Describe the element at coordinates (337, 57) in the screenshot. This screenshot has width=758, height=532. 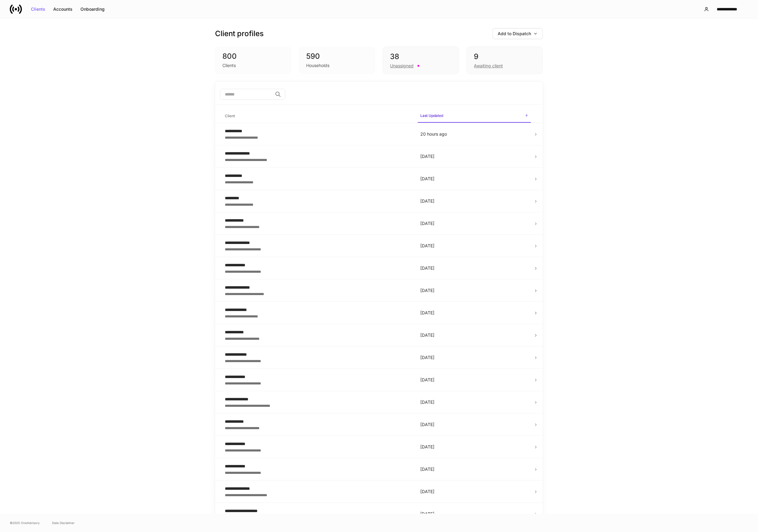
I see `div: 590` at that location.